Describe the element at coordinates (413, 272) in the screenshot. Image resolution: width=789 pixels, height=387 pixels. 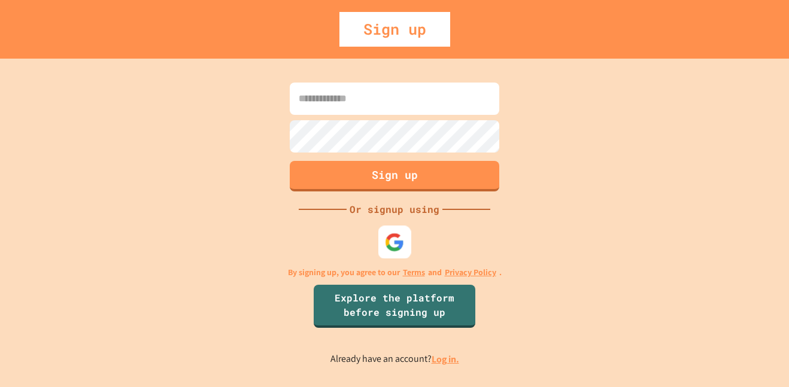
I see `a: Terms` at that location.